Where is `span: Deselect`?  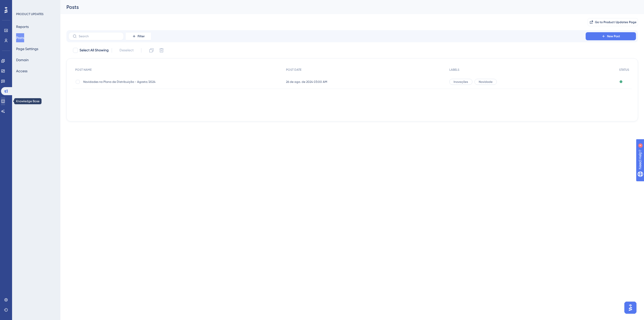 span: Deselect is located at coordinates (127, 51).